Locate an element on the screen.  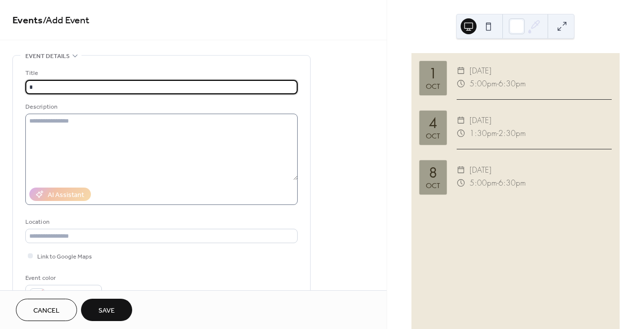
span: 2:30pm is located at coordinates (511, 134).